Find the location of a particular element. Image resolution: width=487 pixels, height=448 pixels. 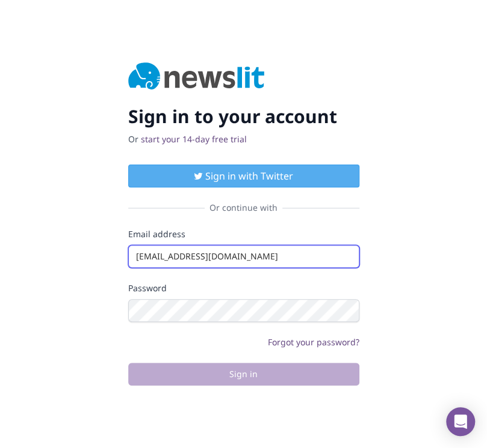

button: Sign in with Twitter is located at coordinates (244, 176).